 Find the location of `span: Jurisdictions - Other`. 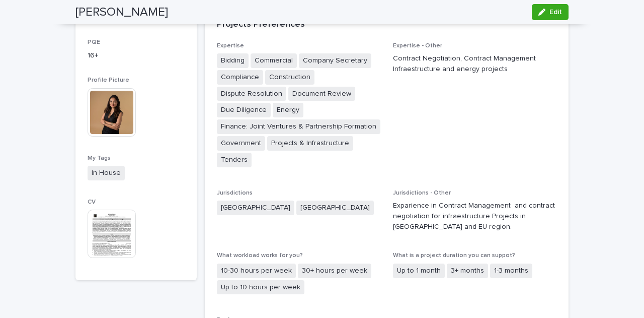

span: Jurisdictions - Other is located at coordinates (421, 193).